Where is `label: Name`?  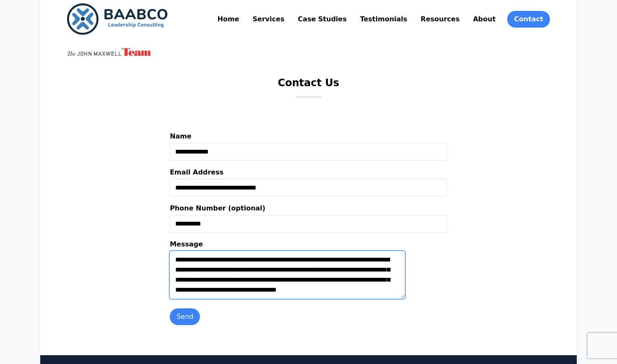
label: Name is located at coordinates (309, 137).